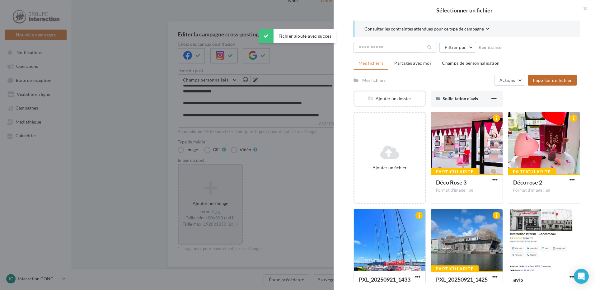 Image resolution: width=595 pixels, height=290 pixels. I want to click on div: Mes fichiers, so click(374, 80).